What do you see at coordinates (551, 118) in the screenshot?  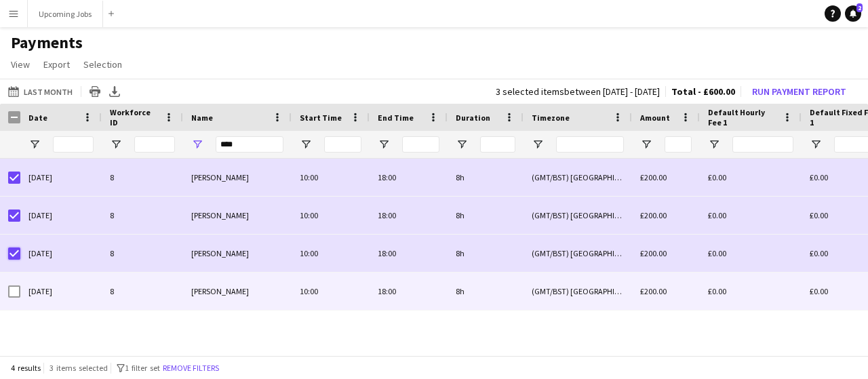 I see `span: Timezone` at bounding box center [551, 118].